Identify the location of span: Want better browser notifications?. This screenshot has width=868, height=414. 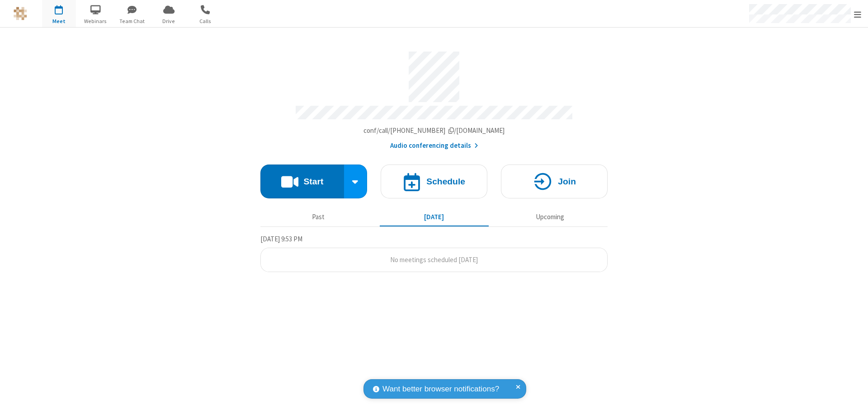
(440, 389).